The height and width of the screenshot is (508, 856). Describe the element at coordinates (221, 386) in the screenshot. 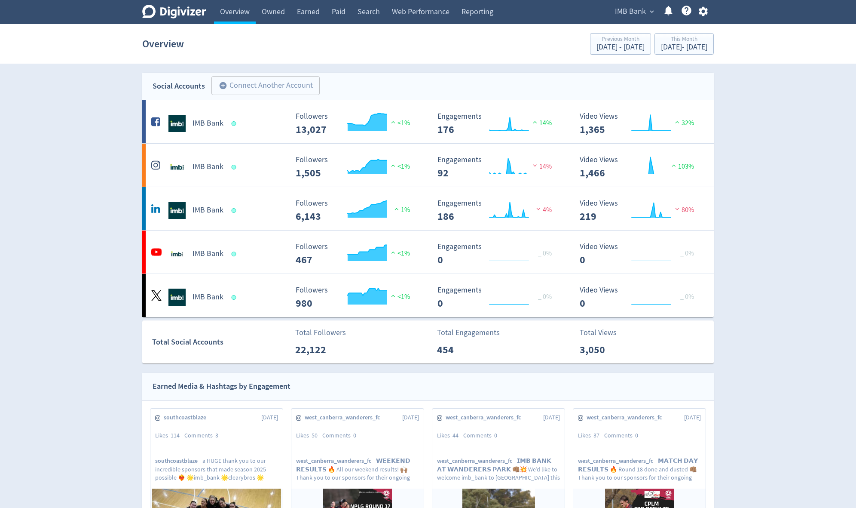

I see `div: Earned Media & Hashtags by Engagement` at that location.